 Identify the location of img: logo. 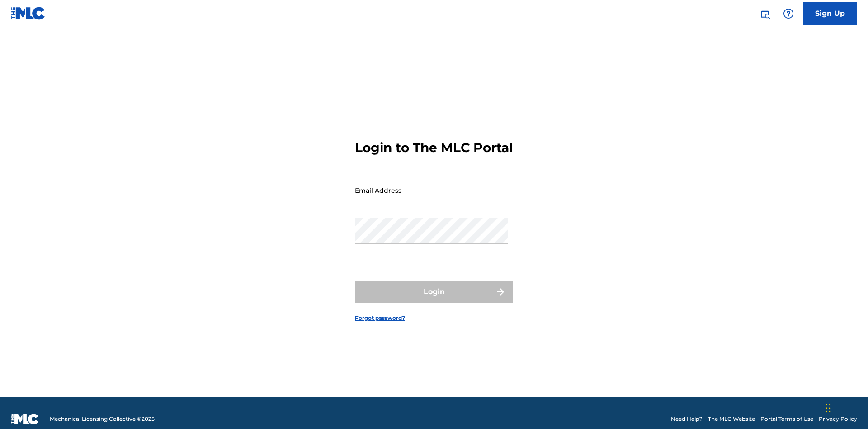
(25, 419).